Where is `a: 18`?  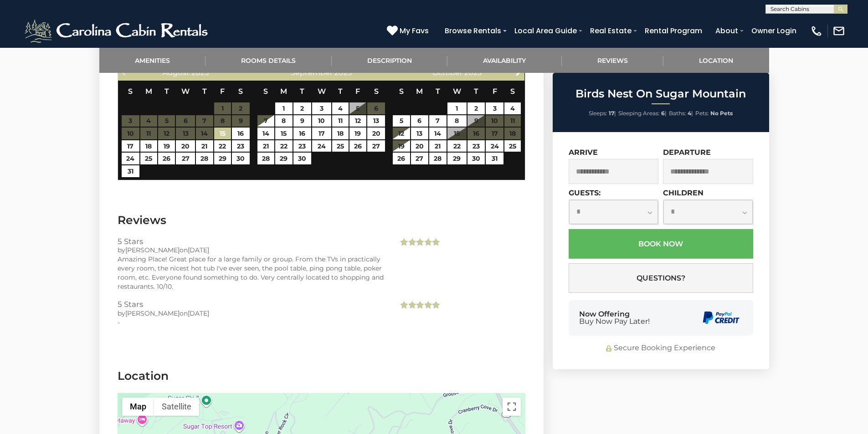 a: 18 is located at coordinates (340, 134).